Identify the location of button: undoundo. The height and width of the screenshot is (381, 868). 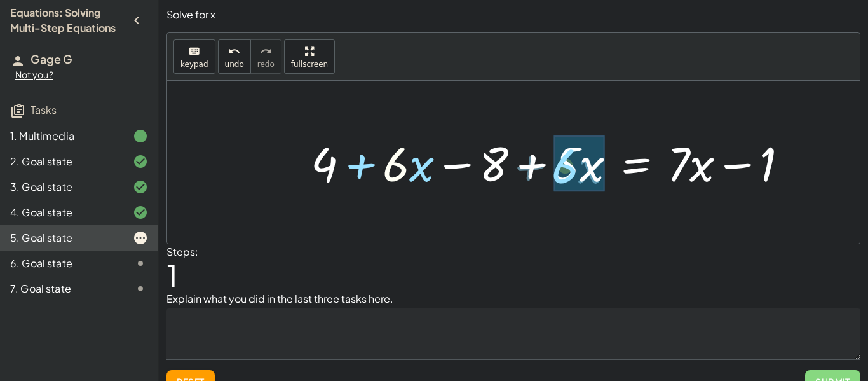
(234, 56).